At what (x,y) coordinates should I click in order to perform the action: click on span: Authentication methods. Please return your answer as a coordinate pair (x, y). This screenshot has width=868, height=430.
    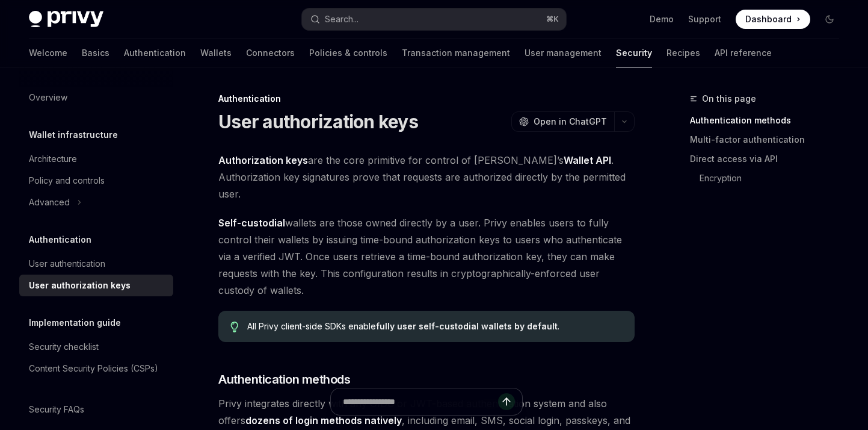
    Looking at the image, I should click on (284, 379).